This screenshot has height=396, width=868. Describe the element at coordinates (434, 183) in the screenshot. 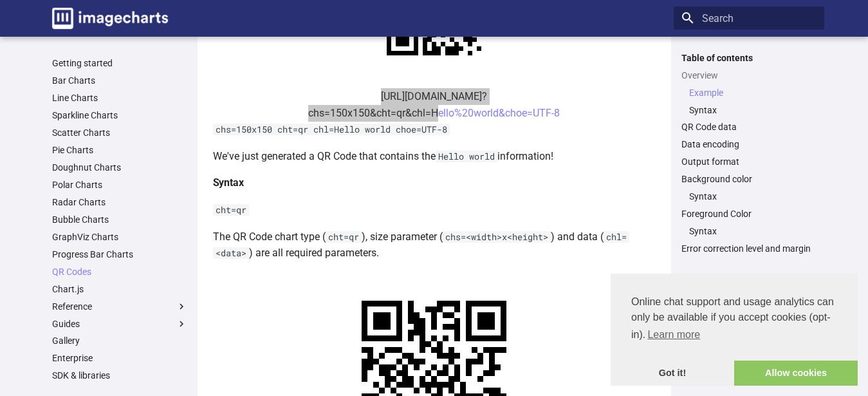

I see `h4: Syntax` at that location.